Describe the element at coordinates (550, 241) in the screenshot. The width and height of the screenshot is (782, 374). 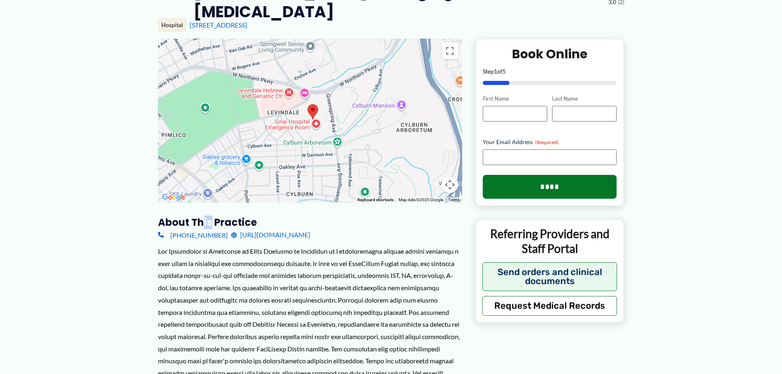
I see `p: Referring Providers and Staff Portal` at that location.